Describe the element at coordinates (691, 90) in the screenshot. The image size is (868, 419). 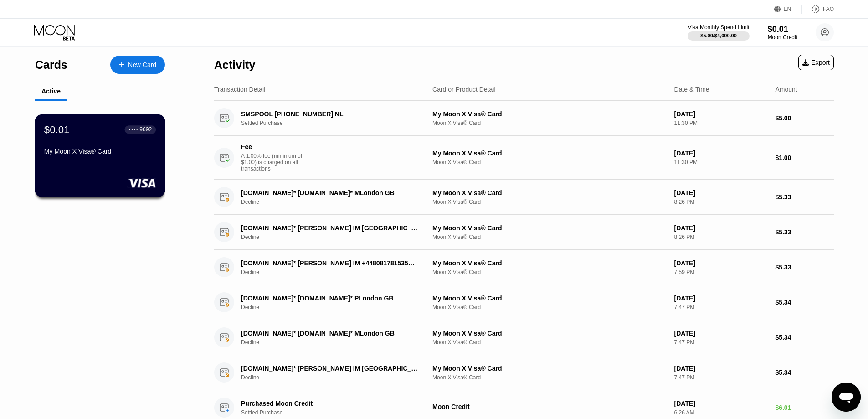
I see `div: Date & Time` at that location.